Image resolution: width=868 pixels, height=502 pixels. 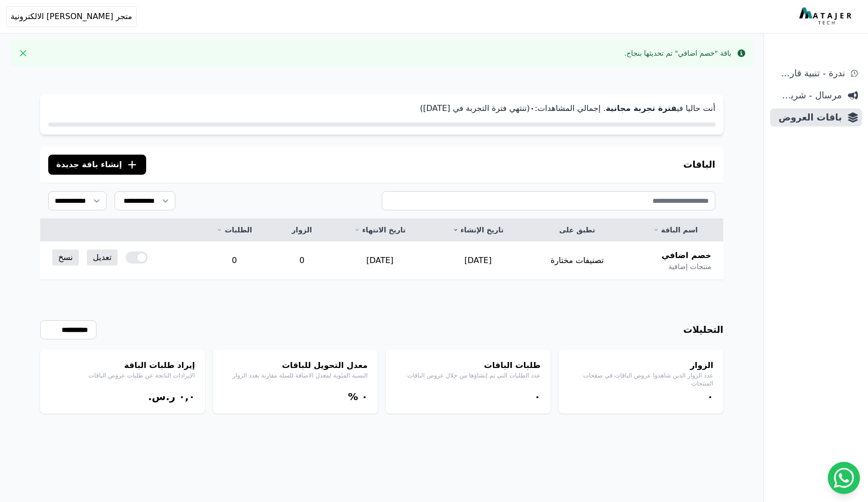 What do you see at coordinates (295, 366) in the screenshot?
I see `h4: معدل التحويل للباقات` at bounding box center [295, 366].